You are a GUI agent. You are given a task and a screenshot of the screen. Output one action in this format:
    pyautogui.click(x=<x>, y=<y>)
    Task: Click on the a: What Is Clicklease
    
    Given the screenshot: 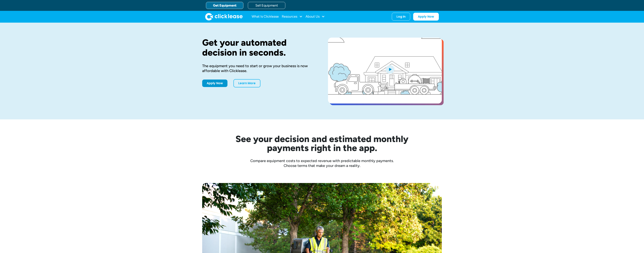 What is the action you would take?
    pyautogui.click(x=265, y=17)
    